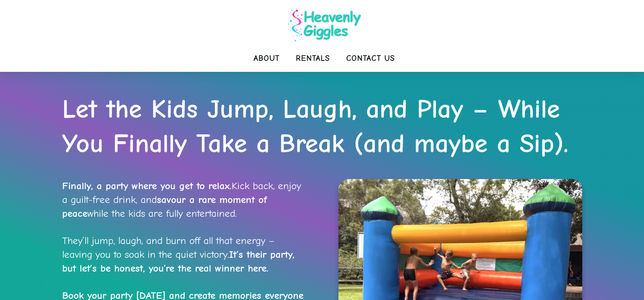  What do you see at coordinates (371, 59) in the screenshot?
I see `a: Contact Us` at bounding box center [371, 59].